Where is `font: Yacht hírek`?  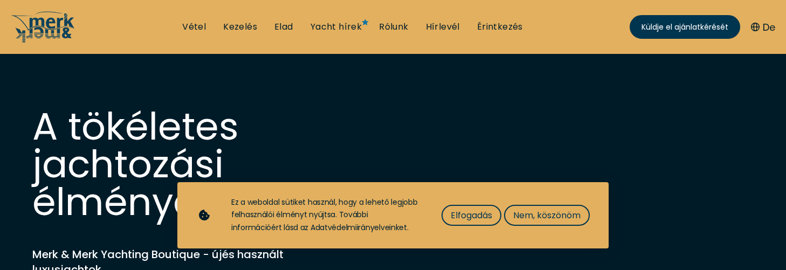
font: Yacht hírek is located at coordinates (336, 26).